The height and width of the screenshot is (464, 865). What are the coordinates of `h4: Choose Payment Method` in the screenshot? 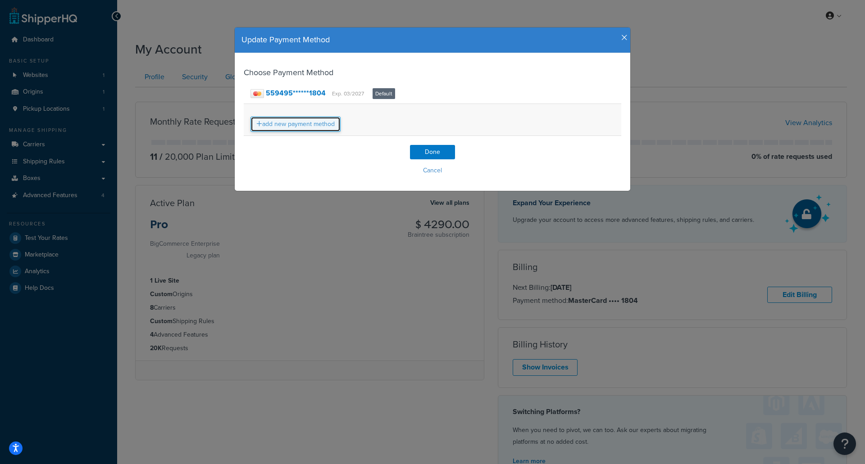 It's located at (432, 73).